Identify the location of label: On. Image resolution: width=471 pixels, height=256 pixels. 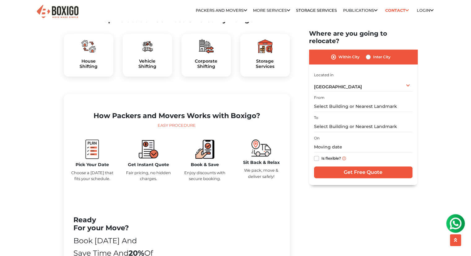
(316, 138).